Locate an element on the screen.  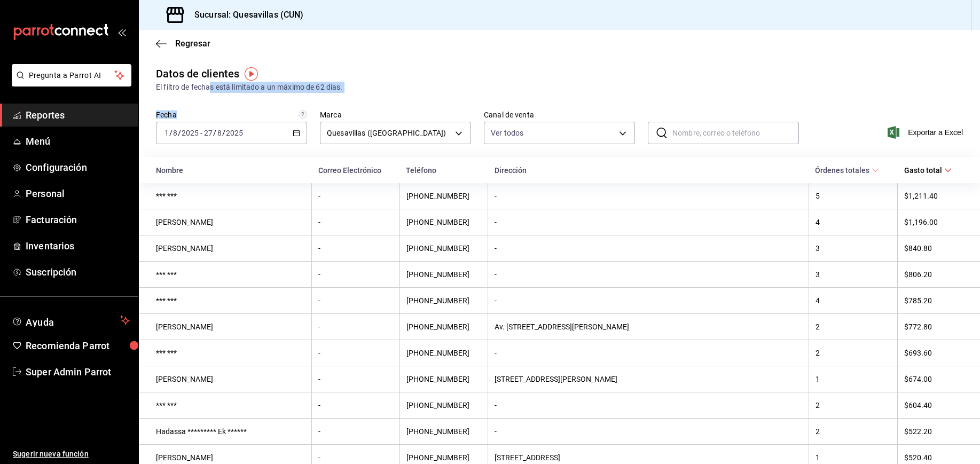
td: $604.40 is located at coordinates (939, 406).